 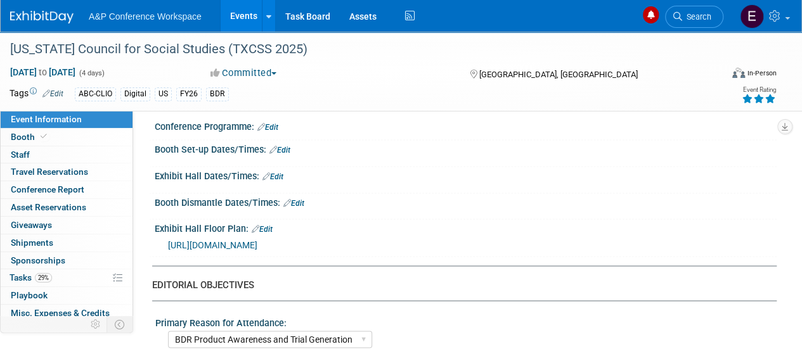 I want to click on span: Conference Report, so click(x=48, y=190).